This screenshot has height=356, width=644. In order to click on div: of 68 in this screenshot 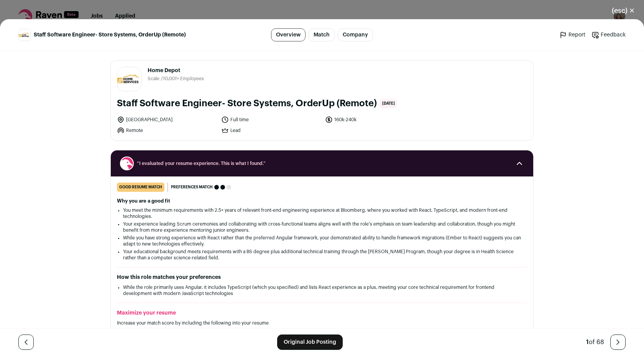, I will do `click(595, 342)`.